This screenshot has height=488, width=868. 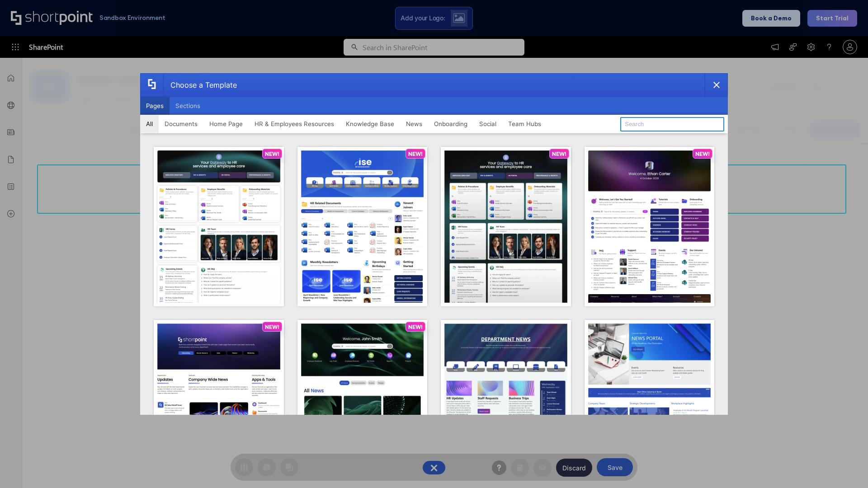 What do you see at coordinates (155, 106) in the screenshot?
I see `button: Pages` at bounding box center [155, 106].